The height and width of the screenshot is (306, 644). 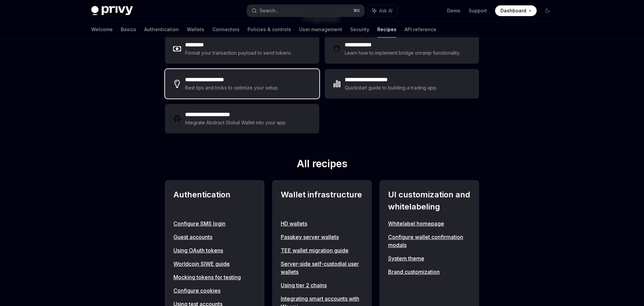 I want to click on a: Brand customization, so click(x=429, y=271).